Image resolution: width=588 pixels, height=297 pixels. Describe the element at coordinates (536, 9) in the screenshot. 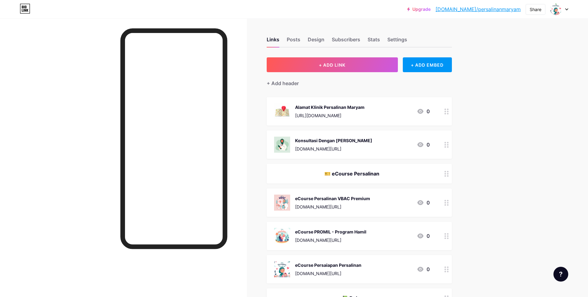

I see `div: Share` at that location.